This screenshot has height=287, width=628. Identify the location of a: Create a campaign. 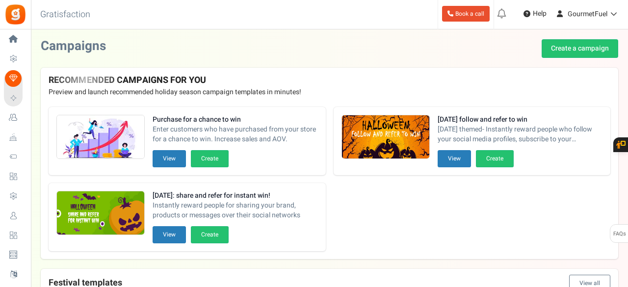
(580, 49).